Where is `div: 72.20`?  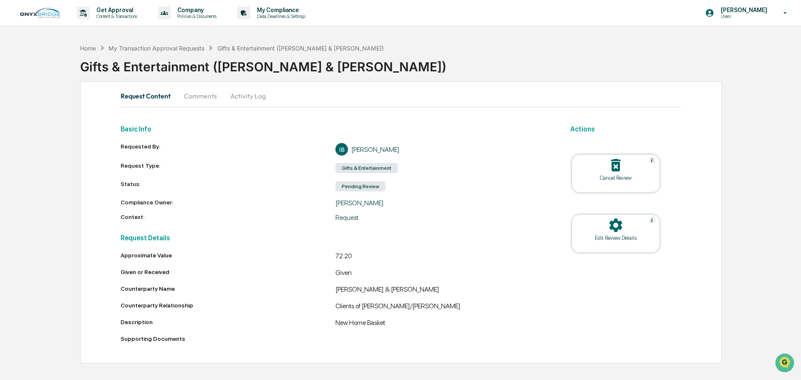
div: 72.20 is located at coordinates (443, 257).